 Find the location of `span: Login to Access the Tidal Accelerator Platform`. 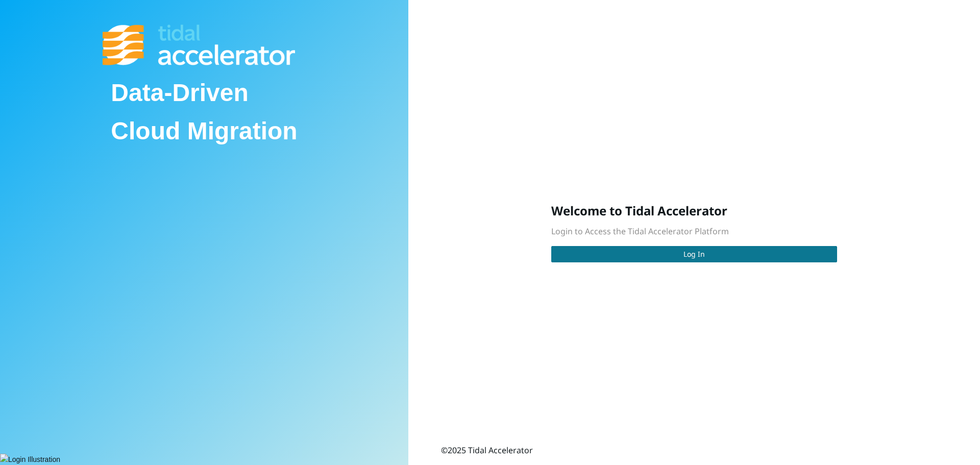

span: Login to Access the Tidal Accelerator Platform is located at coordinates (640, 231).